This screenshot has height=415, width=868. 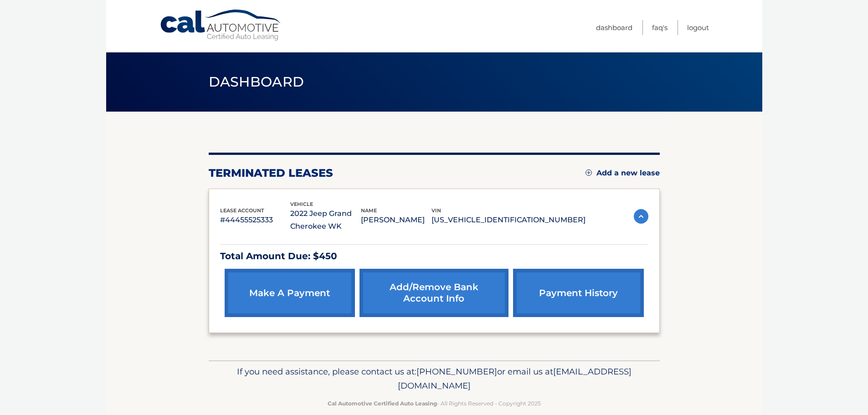 I want to click on p: If you need assistance, please contact us at: or email us at, so click(x=434, y=379).